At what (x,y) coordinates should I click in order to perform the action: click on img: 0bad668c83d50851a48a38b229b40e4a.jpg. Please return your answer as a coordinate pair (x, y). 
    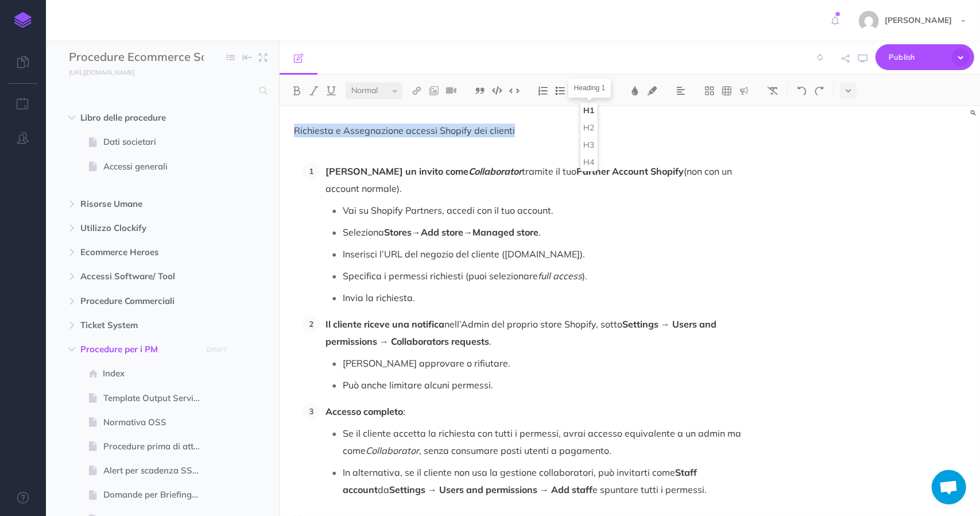
    Looking at the image, I should click on (869, 20).